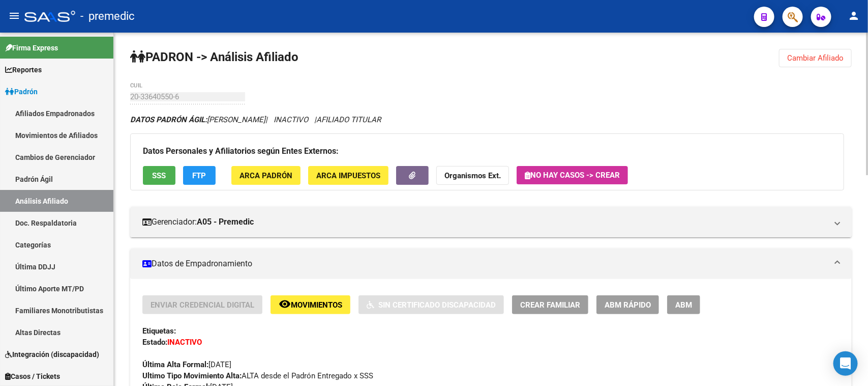 This screenshot has width=868, height=386. I want to click on span: SSS, so click(159, 175).